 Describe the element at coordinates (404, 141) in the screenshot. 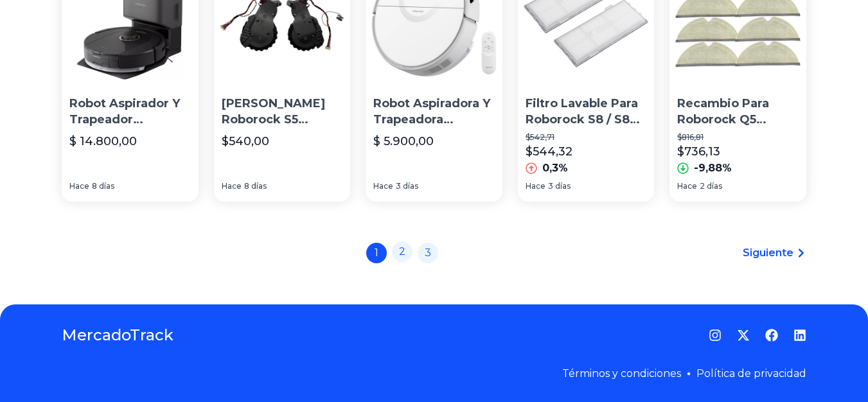

I see `font: $ 5.900,00` at that location.